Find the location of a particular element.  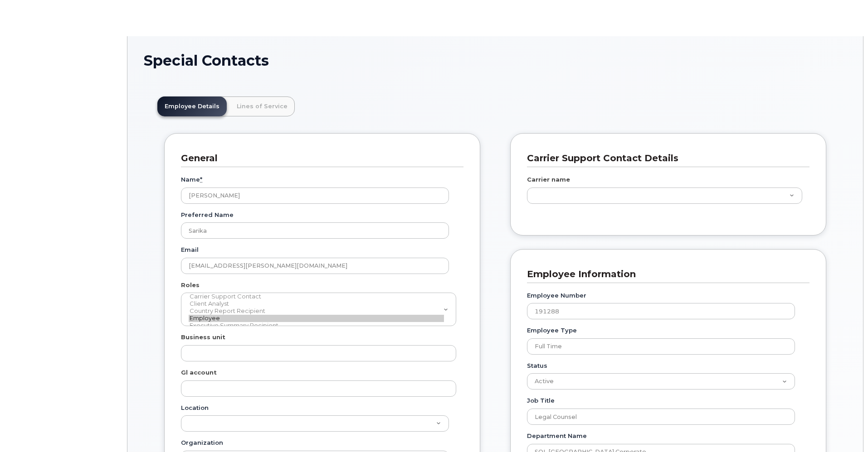

option: Client Analyst is located at coordinates (316, 304).